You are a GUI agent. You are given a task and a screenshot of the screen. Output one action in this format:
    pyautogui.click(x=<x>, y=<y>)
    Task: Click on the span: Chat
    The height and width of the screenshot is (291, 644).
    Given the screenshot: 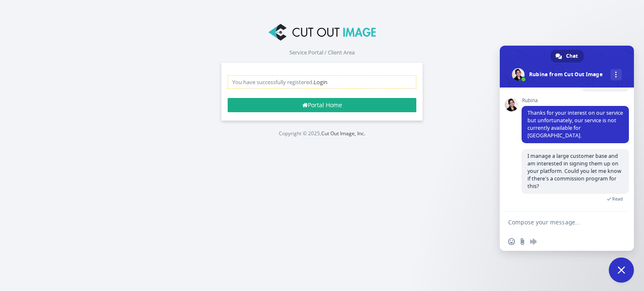 What is the action you would take?
    pyautogui.click(x=572, y=56)
    